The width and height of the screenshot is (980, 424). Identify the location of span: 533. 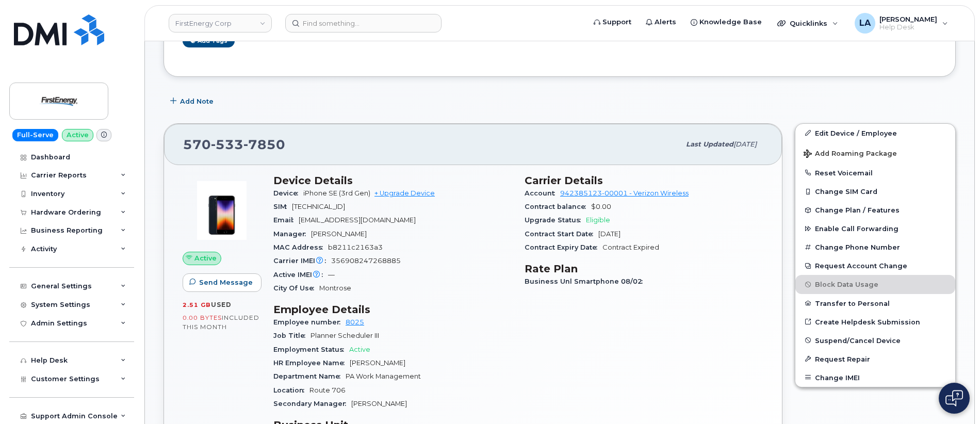
(227, 144).